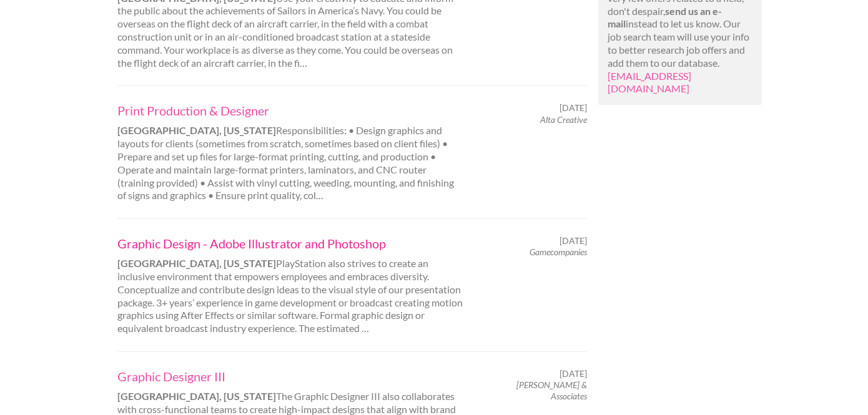  What do you see at coordinates (291, 285) in the screenshot?
I see `div: PlayStation also strives to create an inclusive environment that empowers employees and embraces ...` at bounding box center [291, 285].